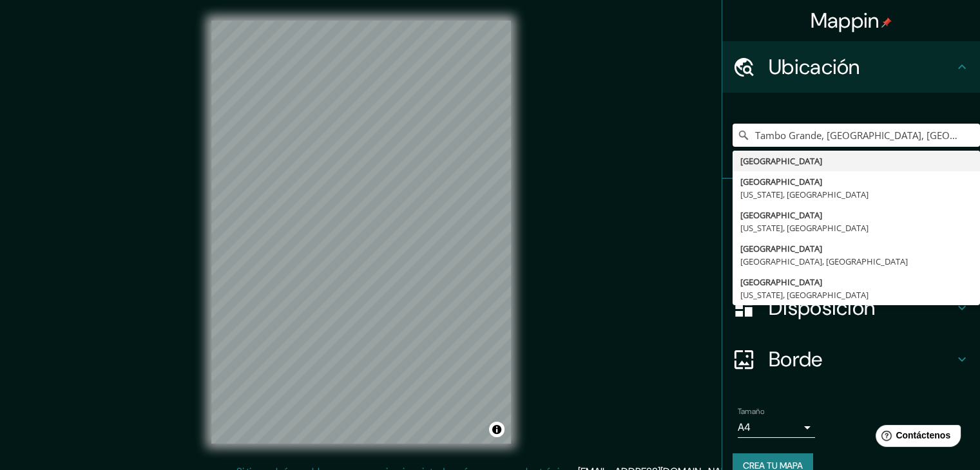 The width and height of the screenshot is (980, 470). Describe the element at coordinates (852, 256) in the screenshot. I see `div: Estilo` at that location.